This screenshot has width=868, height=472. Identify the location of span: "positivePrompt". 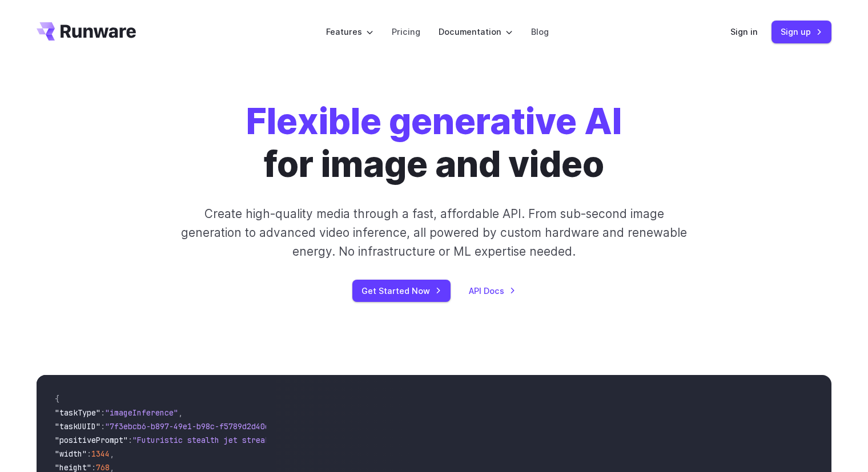
(92, 440).